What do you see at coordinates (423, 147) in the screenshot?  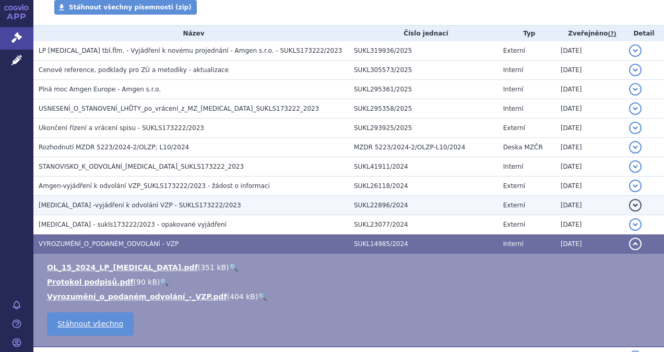 I see `td: MZDR 5223/2024-2/OLZP-L10/2024` at bounding box center [423, 147].